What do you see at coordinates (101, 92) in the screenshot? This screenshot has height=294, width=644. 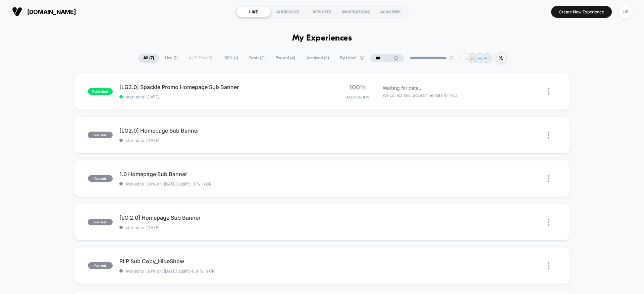 I see `span: published` at bounding box center [101, 92].